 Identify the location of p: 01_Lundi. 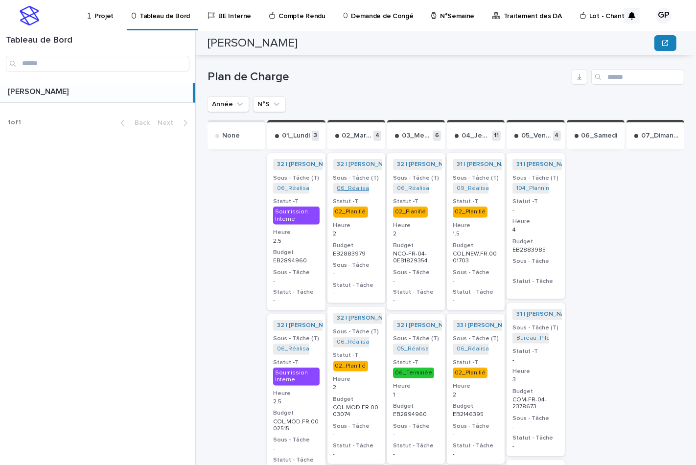
(295, 135).